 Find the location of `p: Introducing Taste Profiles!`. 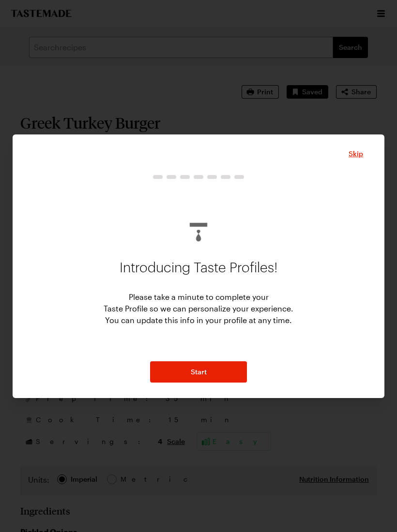

p: Introducing Taste Profiles! is located at coordinates (198, 268).